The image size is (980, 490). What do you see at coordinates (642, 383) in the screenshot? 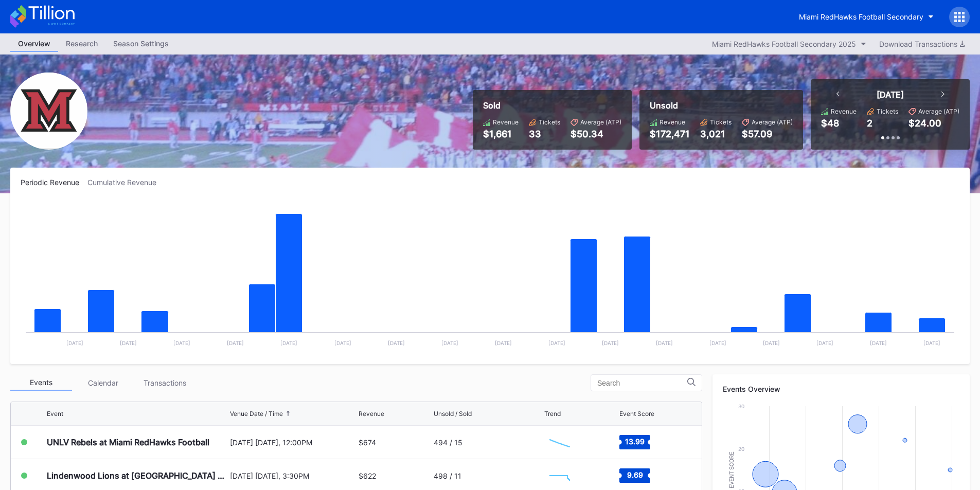
I see `input: Search` at bounding box center [642, 383].